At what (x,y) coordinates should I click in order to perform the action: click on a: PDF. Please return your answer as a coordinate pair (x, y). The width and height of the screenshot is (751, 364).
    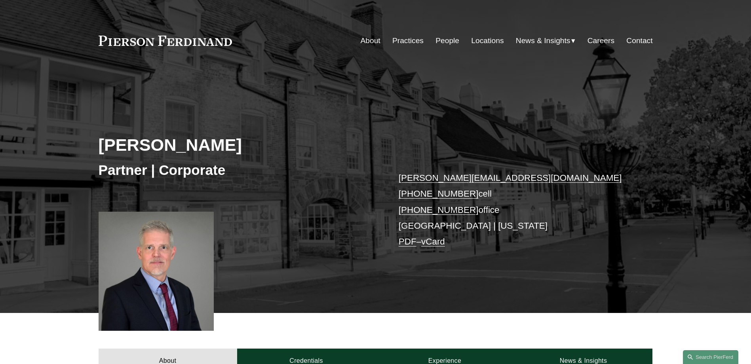
    Looking at the image, I should click on (407, 241).